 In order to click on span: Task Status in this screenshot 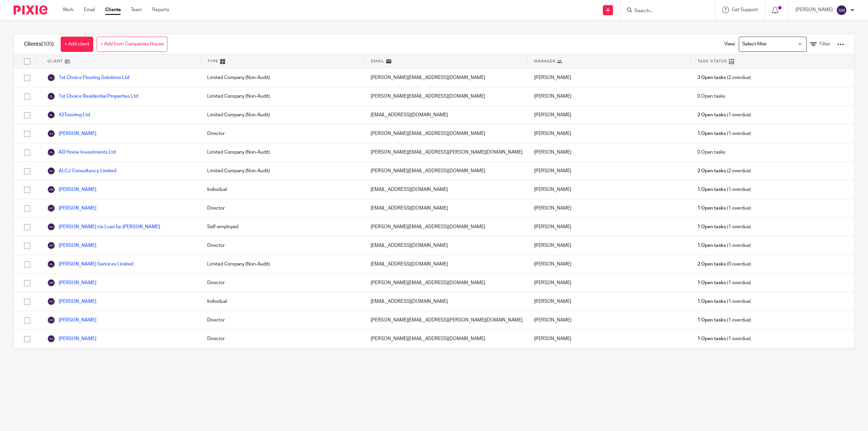, I will do `click(713, 61)`.